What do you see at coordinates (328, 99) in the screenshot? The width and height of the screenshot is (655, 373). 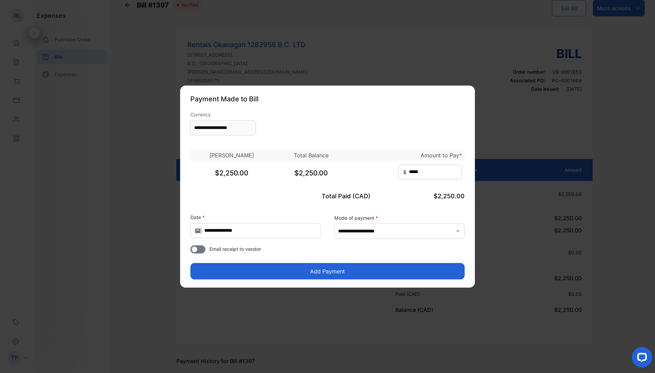 I see `p: Payment Made to Bill` at bounding box center [328, 99].